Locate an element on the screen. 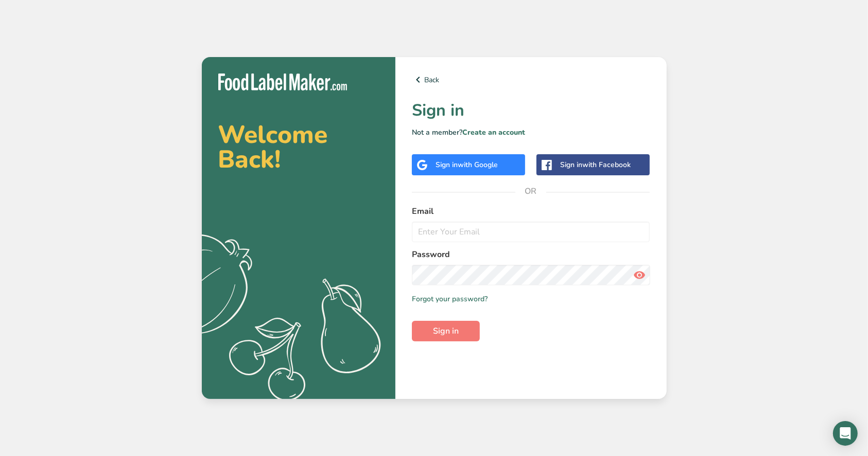 This screenshot has width=868, height=456. input: Enter Your Email is located at coordinates (531, 232).